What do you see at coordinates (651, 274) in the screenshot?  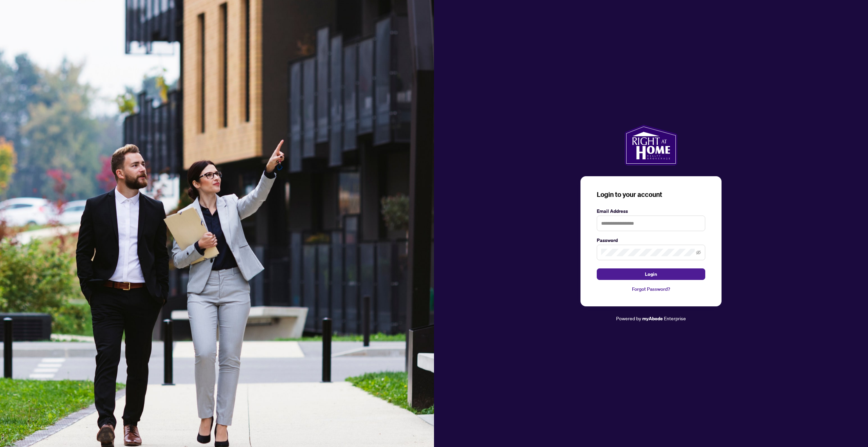 I see `span: Login` at bounding box center [651, 274].